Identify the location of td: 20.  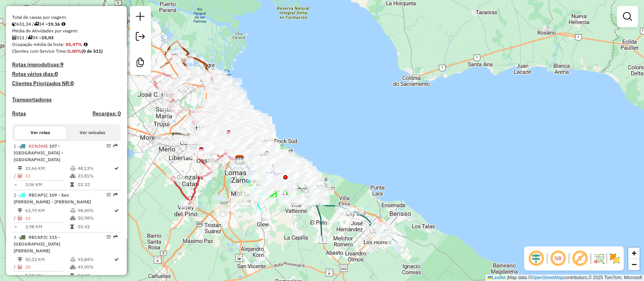
(47, 267).